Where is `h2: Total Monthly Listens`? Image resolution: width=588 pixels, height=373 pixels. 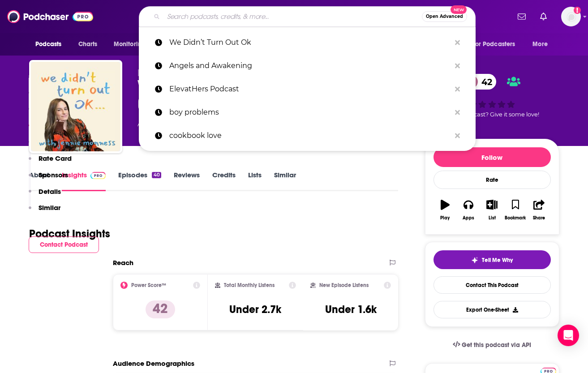
h2: Total Monthly Listens is located at coordinates (250, 285).